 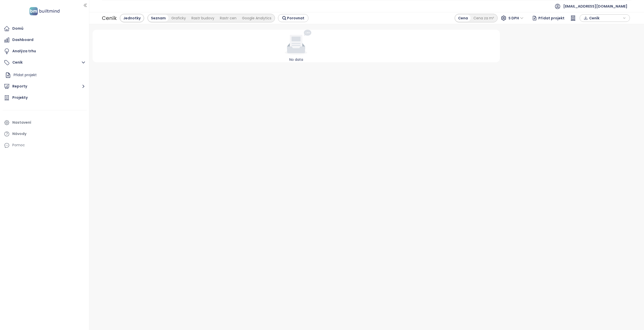 What do you see at coordinates (23, 39) in the screenshot?
I see `div: Dashboard` at bounding box center [23, 39].